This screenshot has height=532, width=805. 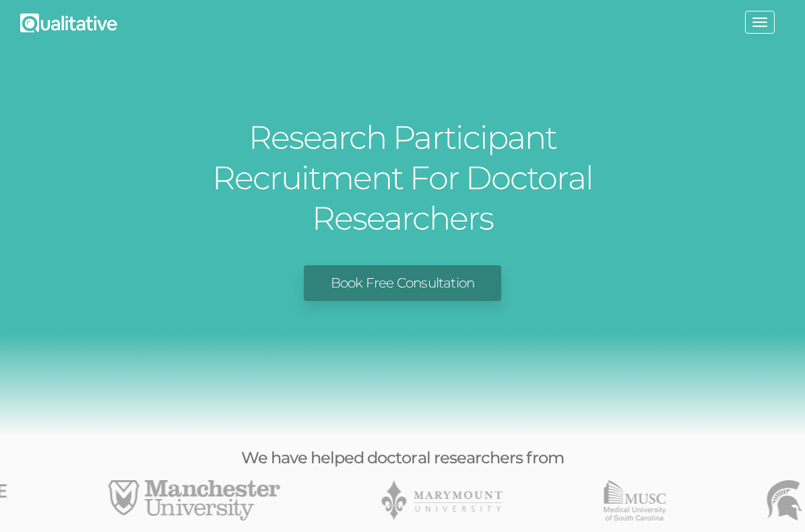 I want to click on img: Marymount University, so click(x=443, y=500).